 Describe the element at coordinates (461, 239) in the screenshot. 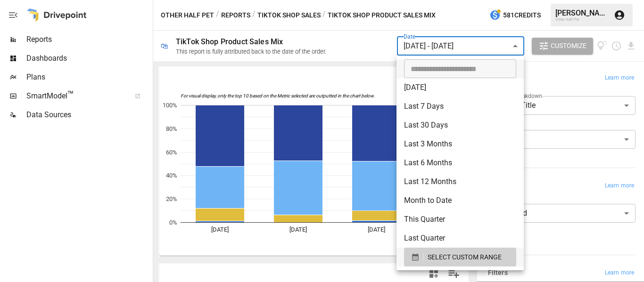

I see `li: Last Quarter` at that location.